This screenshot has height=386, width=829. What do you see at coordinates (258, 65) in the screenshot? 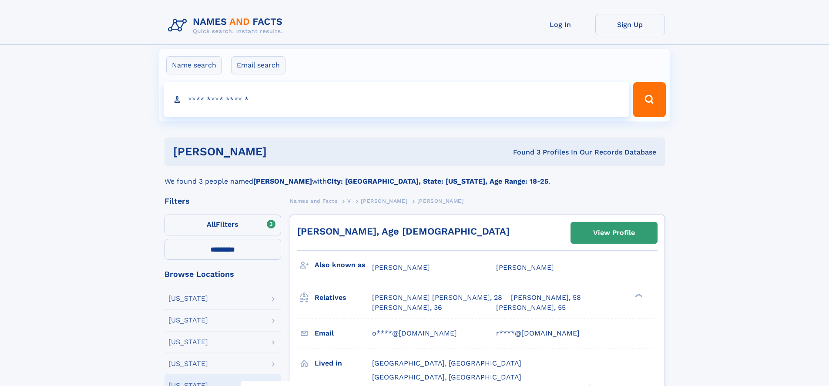
I see `label: Email search` at bounding box center [258, 65].